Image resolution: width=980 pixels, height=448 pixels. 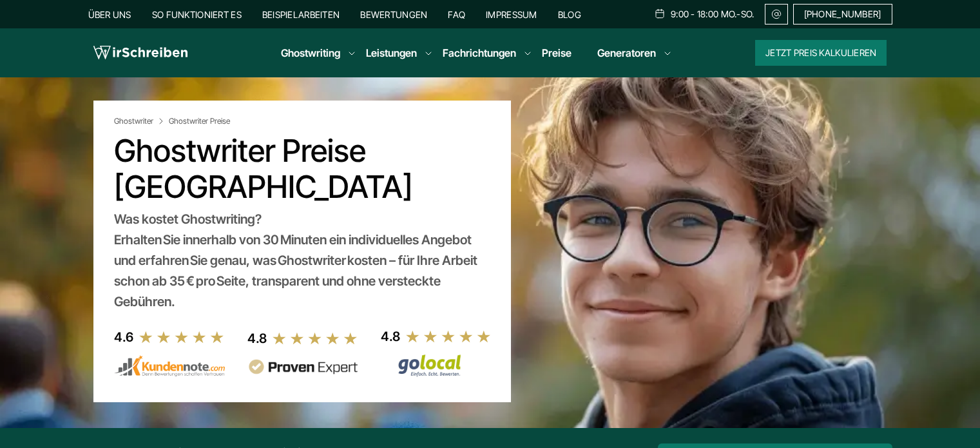 I want to click on a: Ghostwriting, so click(x=311, y=53).